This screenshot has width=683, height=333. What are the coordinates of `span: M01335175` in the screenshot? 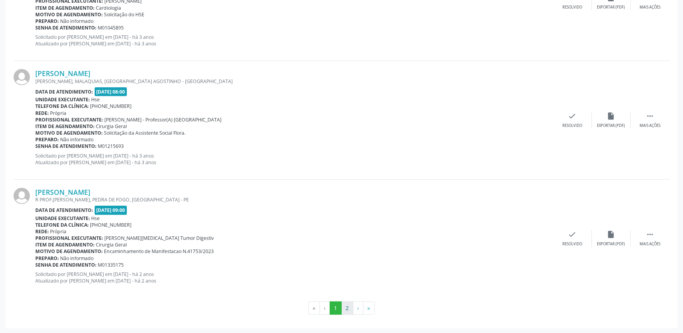 It's located at (111, 264).